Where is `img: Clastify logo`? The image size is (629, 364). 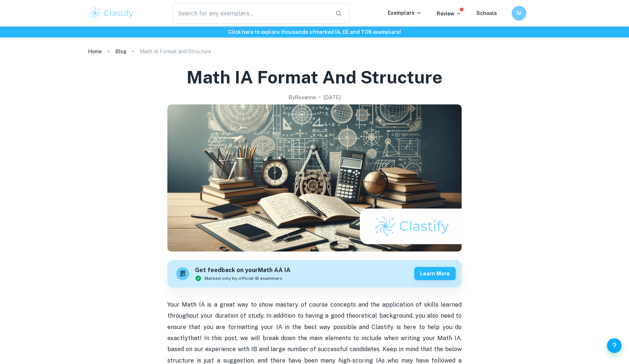
img: Clastify logo is located at coordinates (111, 13).